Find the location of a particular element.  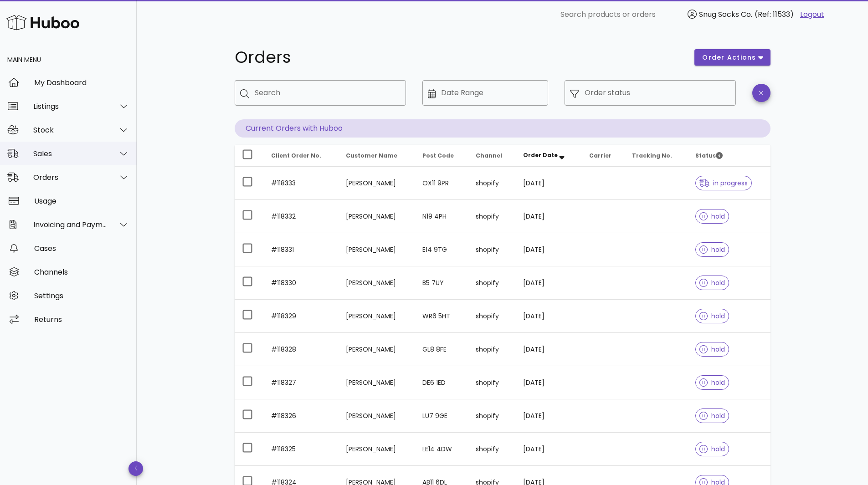

div: Listings is located at coordinates (70, 106).